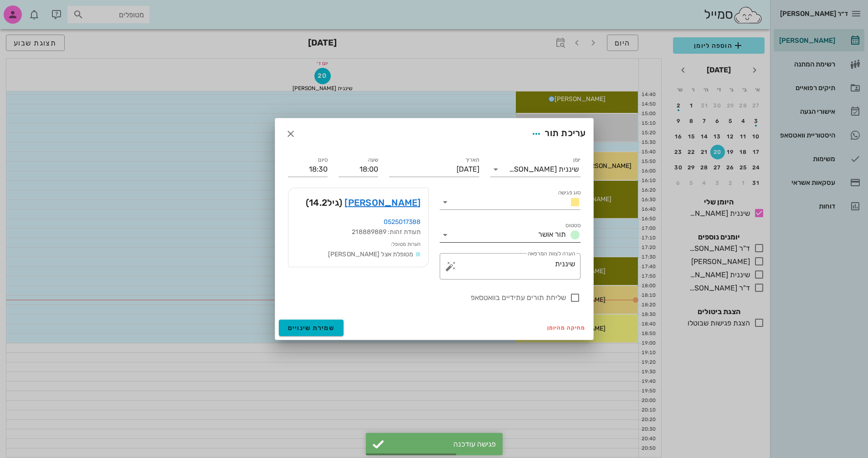  Describe the element at coordinates (358, 232) in the screenshot. I see `div: תעודת זהות: 218889889` at that location.